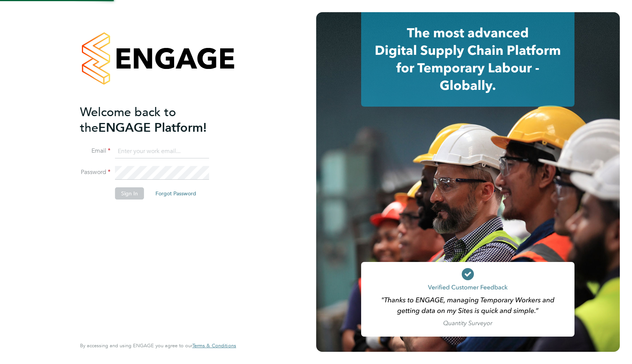 Image resolution: width=632 pixels, height=364 pixels. What do you see at coordinates (176, 193) in the screenshot?
I see `button: Forgot Password` at bounding box center [176, 193].